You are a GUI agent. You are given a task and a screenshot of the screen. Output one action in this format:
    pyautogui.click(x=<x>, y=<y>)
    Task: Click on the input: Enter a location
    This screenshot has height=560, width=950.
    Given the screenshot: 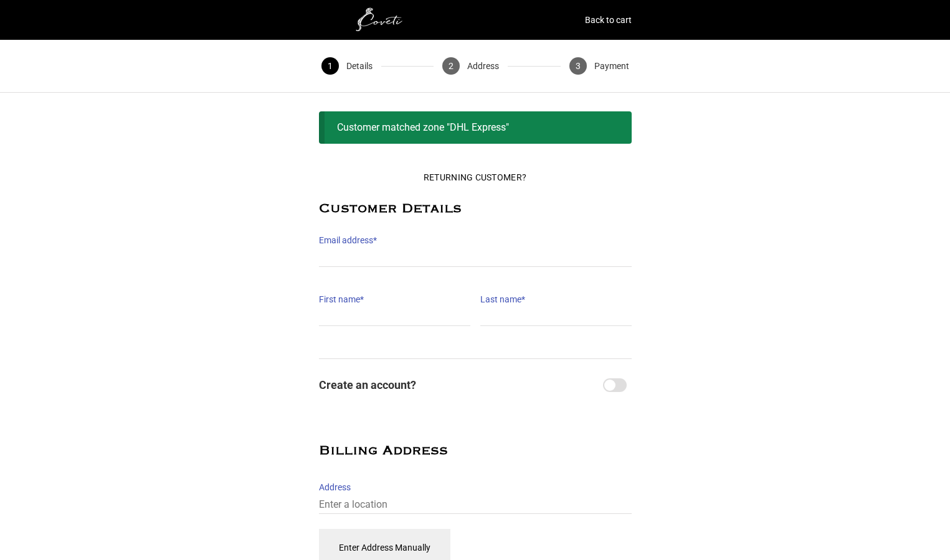 What is the action you would take?
    pyautogui.click(x=475, y=505)
    